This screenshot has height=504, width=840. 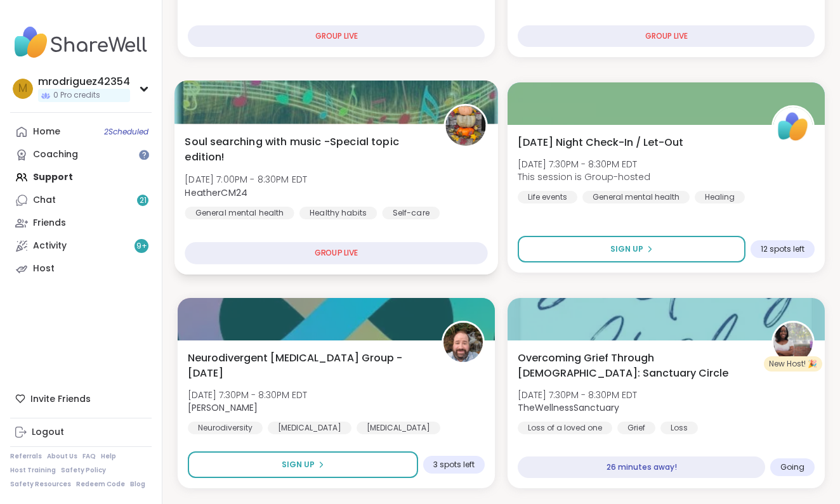 What do you see at coordinates (465, 126) in the screenshot?
I see `img: HeatherCM24` at bounding box center [465, 126].